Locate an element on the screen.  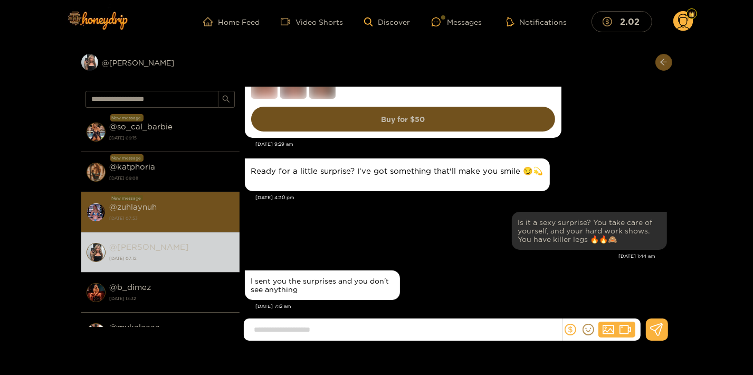
strong: @ mykalaaaa is located at coordinates (135, 327).